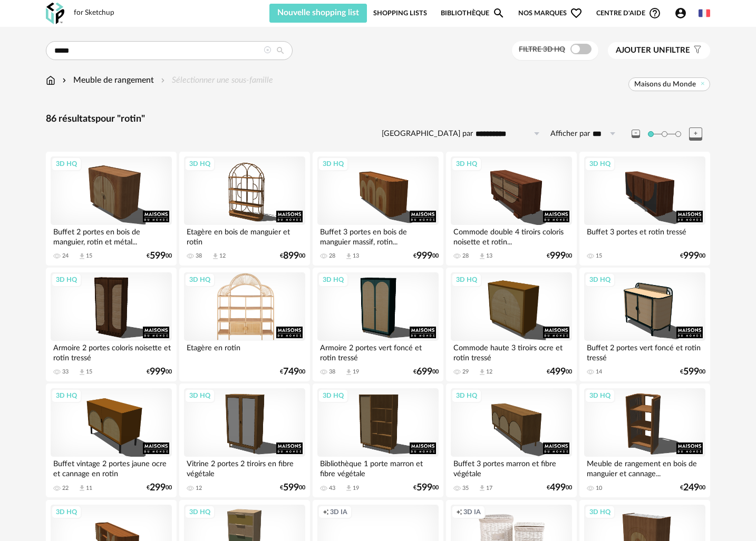  I want to click on span: Nouvelle shopping list, so click(318, 13).